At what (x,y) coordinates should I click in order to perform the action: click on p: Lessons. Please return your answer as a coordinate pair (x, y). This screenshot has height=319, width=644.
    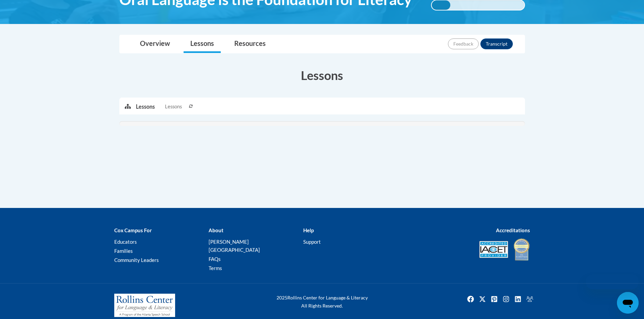
    Looking at the image, I should click on (145, 107).